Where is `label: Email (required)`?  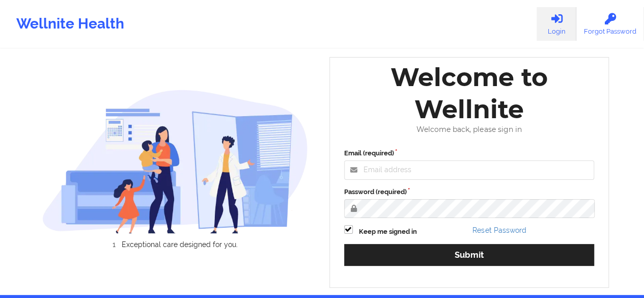
label: Email (required) is located at coordinates (470, 153).